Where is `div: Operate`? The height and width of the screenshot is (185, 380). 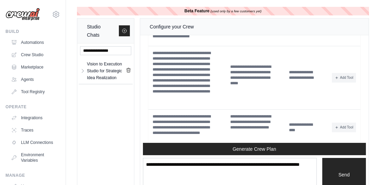 div: Operate is located at coordinates (33, 107).